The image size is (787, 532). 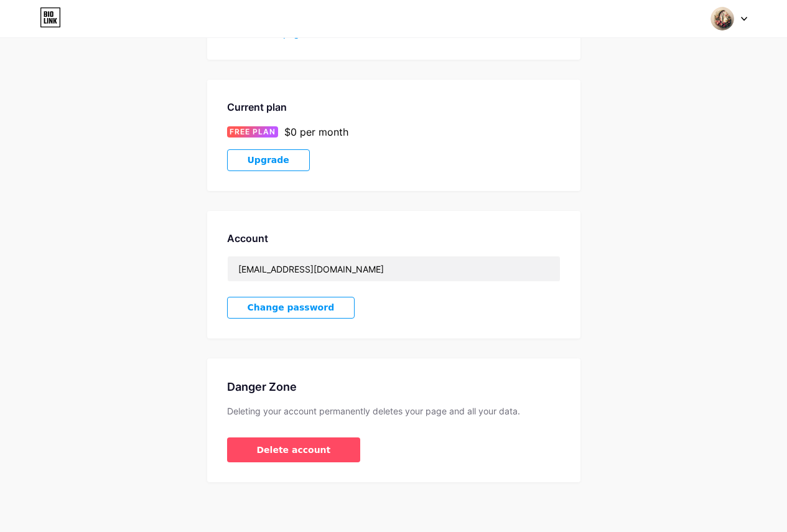 What do you see at coordinates (394, 107) in the screenshot?
I see `div: Current plan` at bounding box center [394, 107].